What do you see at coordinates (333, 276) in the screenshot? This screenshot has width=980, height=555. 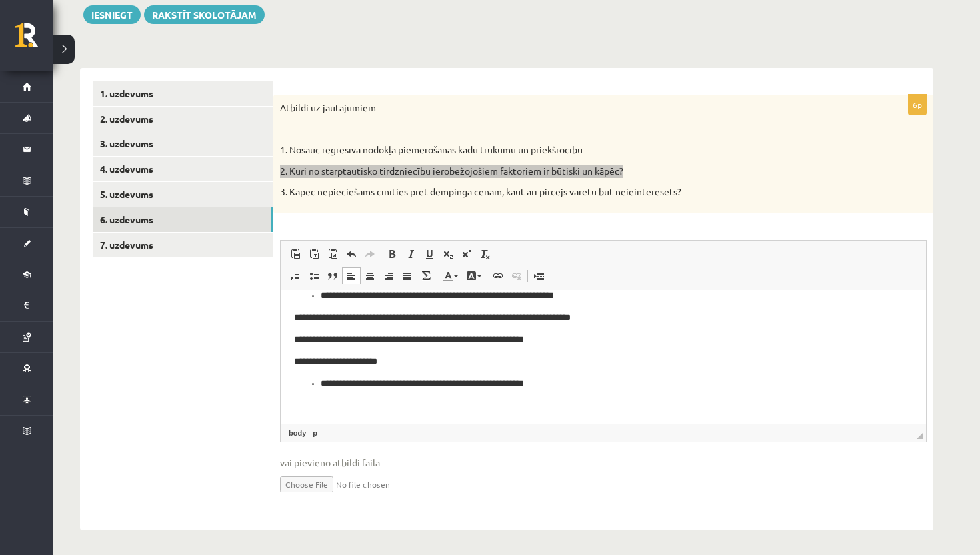 I see `a: Block Quote` at bounding box center [333, 276].